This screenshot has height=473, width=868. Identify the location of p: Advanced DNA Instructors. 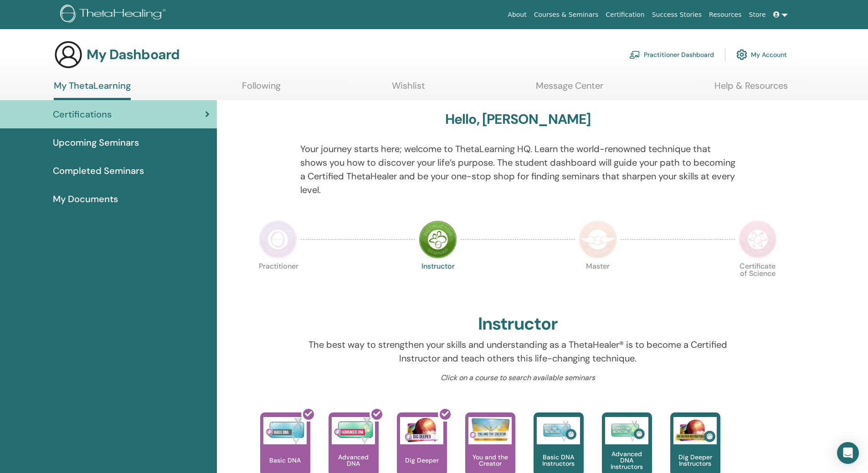
(627, 460).